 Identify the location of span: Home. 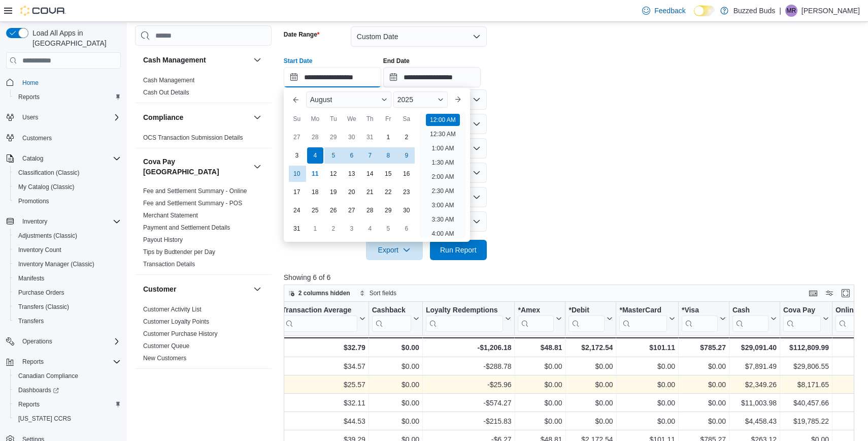
(30, 83).